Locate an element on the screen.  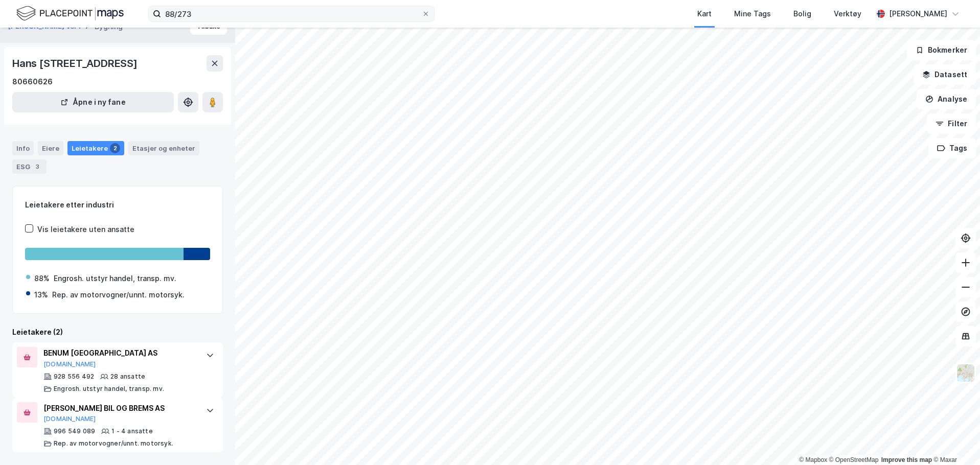
div: 928 556 492 is located at coordinates (74, 377).